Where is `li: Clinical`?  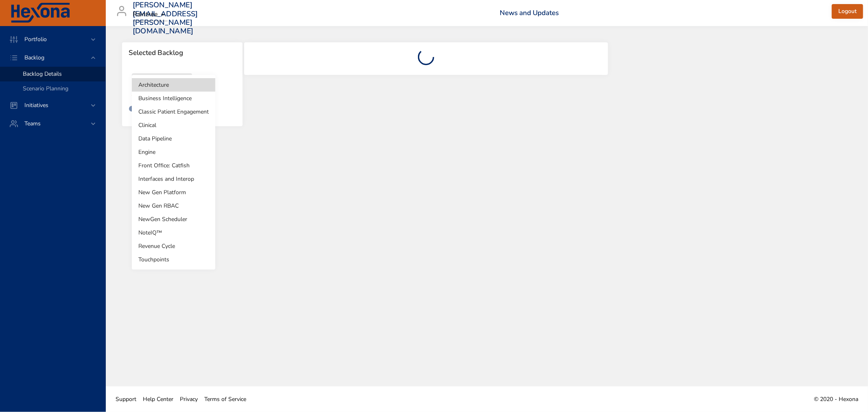 li: Clinical is located at coordinates (173, 125).